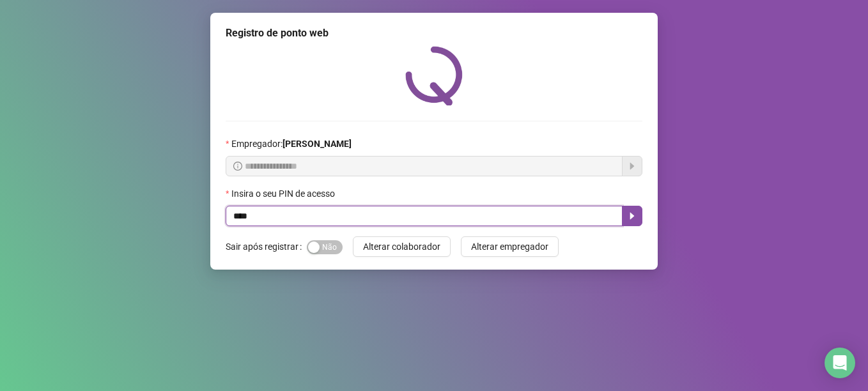 The height and width of the screenshot is (391, 868). Describe the element at coordinates (266, 247) in the screenshot. I see `label: Sair após registrar` at that location.